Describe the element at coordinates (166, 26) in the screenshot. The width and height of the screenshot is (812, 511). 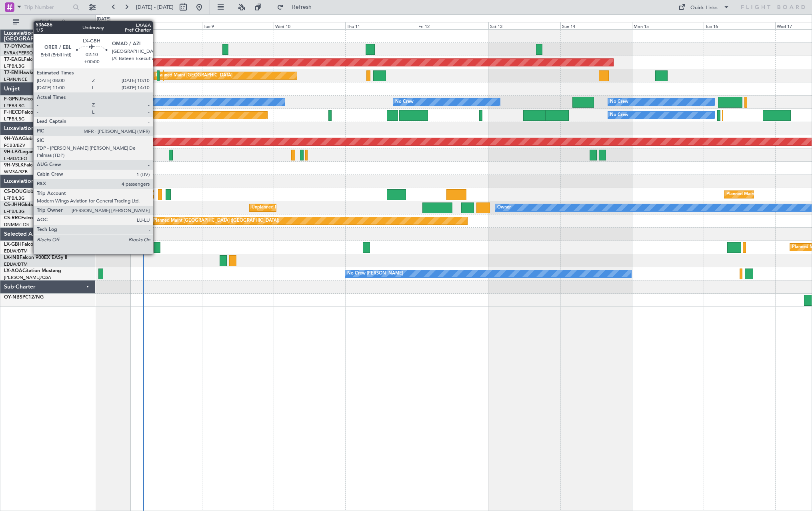
I see `div: Mon 8` at that location.